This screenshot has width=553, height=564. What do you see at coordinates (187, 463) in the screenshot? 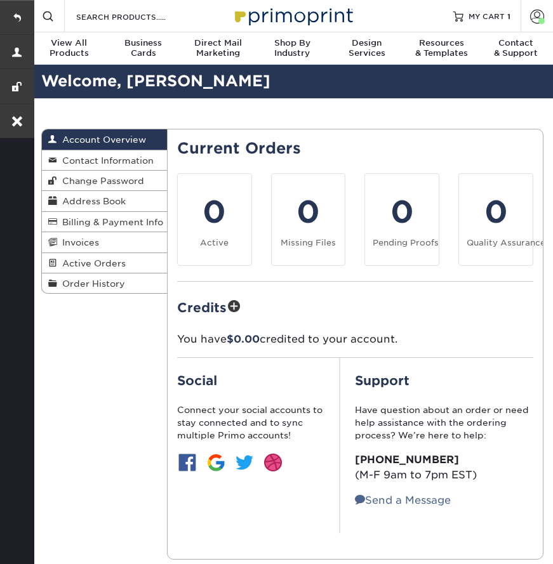
I see `img: btn-facebook.jpg` at bounding box center [187, 463].